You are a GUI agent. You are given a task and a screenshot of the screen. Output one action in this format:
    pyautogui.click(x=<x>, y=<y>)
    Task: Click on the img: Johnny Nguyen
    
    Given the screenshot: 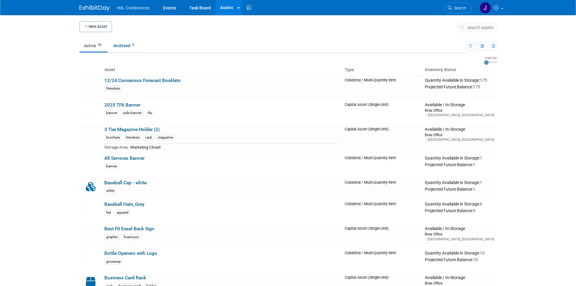 What is the action you would take?
    pyautogui.click(x=485, y=8)
    